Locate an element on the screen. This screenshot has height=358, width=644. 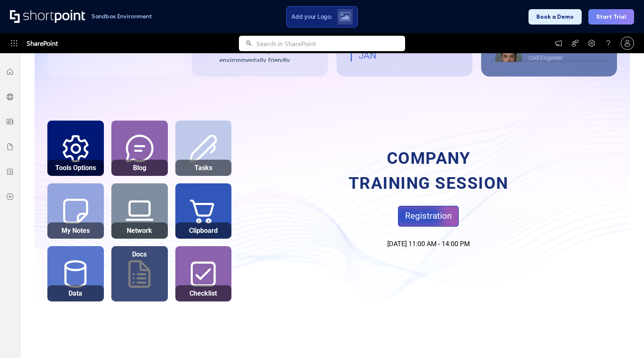
div: Data is located at coordinates (76, 293).